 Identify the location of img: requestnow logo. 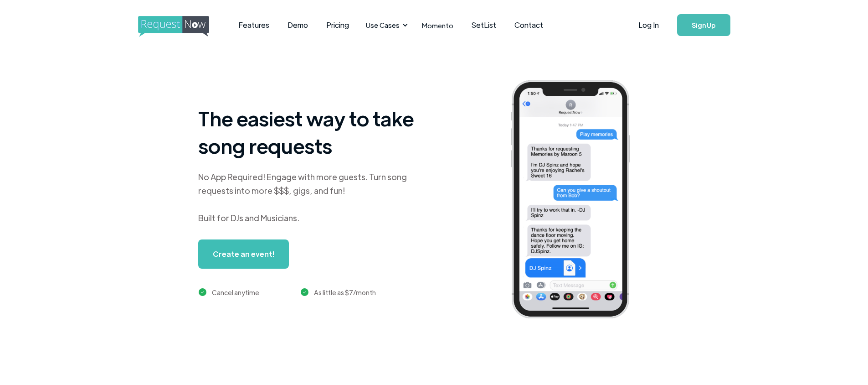
(182, 26).